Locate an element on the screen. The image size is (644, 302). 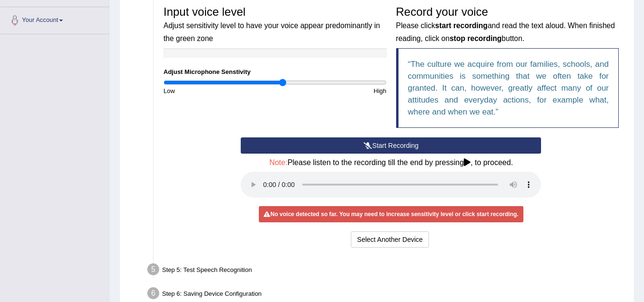
b: start recording is located at coordinates (461, 25).